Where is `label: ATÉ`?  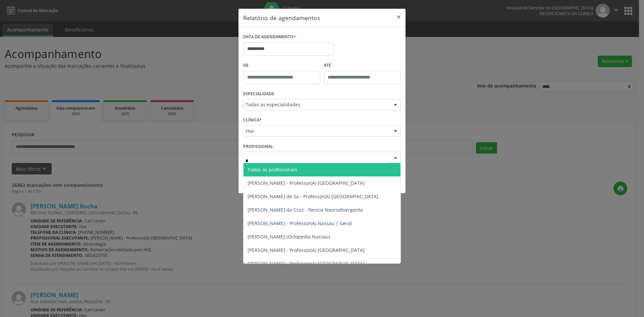
label: ATÉ is located at coordinates (363, 65).